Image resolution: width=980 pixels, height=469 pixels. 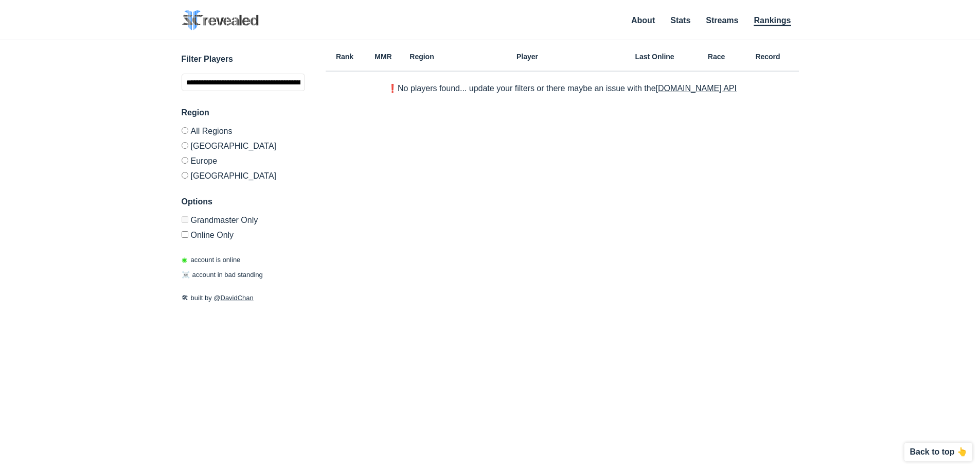 I want to click on label: Europe, so click(x=244, y=160).